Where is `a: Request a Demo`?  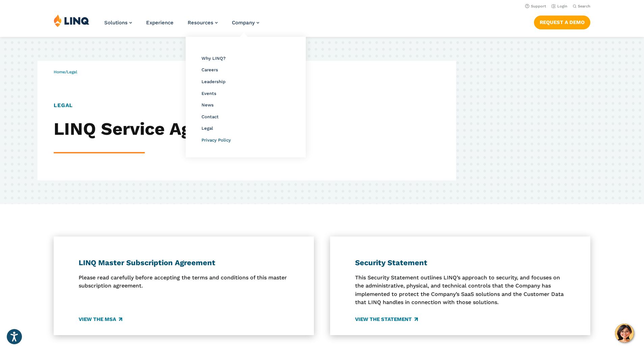 a: Request a Demo is located at coordinates (562, 22).